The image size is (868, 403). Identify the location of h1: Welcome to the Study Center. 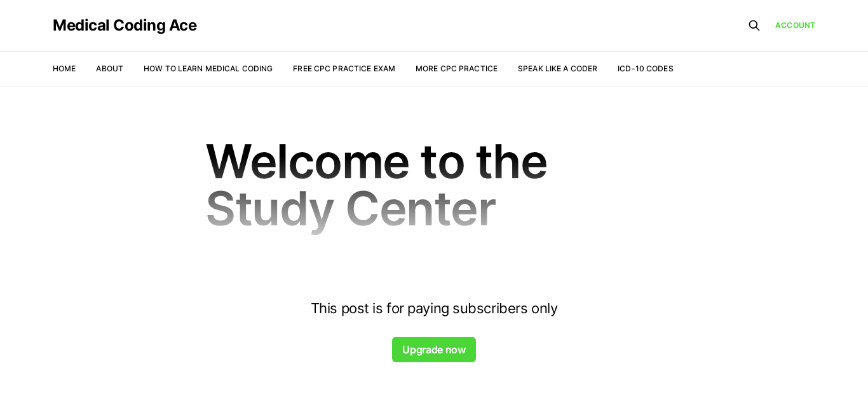
(434, 184).